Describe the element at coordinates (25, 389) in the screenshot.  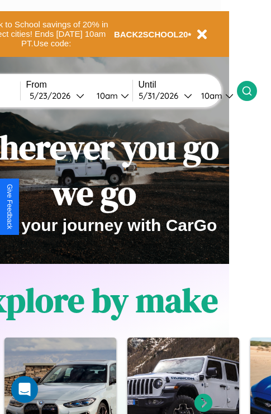
I see `div: Open Intercom Messenger` at that location.